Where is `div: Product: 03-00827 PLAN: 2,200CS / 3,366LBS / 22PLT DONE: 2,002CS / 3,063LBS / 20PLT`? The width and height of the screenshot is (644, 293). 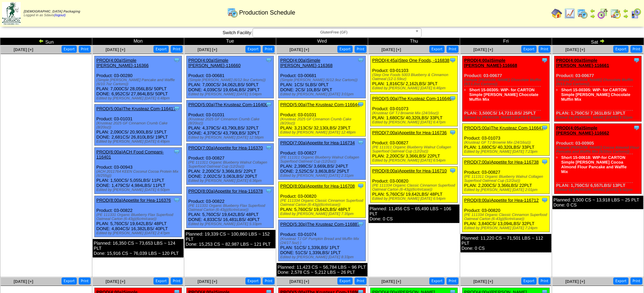
div: Product: 03-00827 PLAN: 2,200CS / 3,366LBS / 22PLT DONE: 2,002CS / 3,063LBS / 20PLT is located at coordinates (230, 164).